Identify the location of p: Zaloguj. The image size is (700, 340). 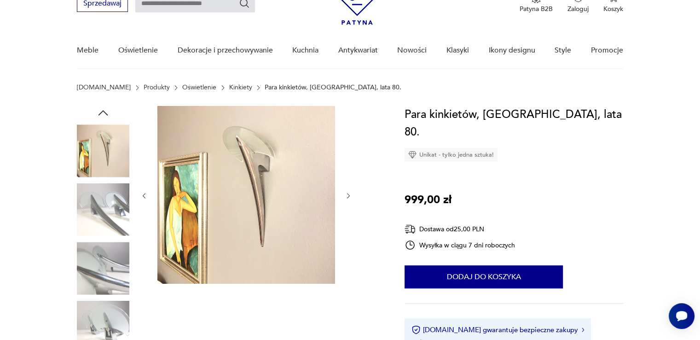
(578, 9).